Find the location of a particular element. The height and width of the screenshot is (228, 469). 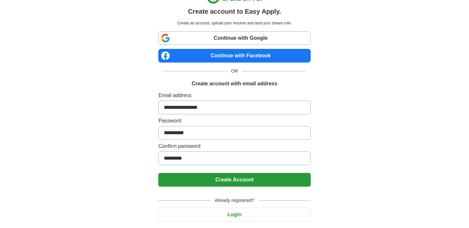

label: Confirm password is located at coordinates (234, 146).